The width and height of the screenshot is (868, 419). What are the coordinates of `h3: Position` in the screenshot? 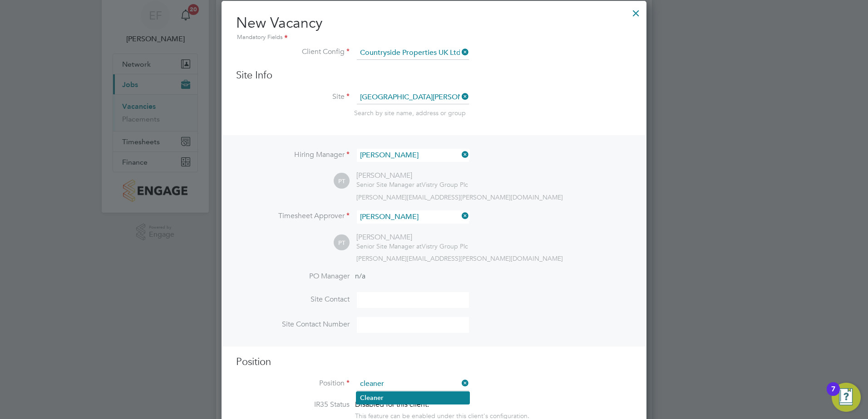 It's located at (434, 362).